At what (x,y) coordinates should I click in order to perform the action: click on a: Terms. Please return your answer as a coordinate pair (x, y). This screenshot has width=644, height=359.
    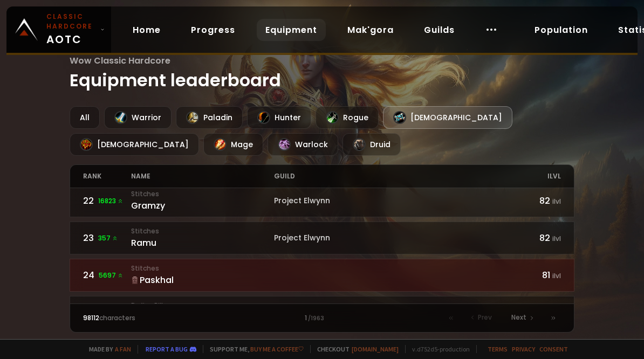
    Looking at the image, I should click on (497, 349).